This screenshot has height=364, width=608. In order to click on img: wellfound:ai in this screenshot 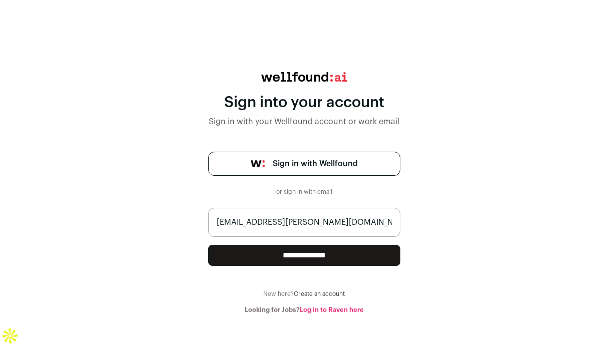, I will do `click(304, 77)`.